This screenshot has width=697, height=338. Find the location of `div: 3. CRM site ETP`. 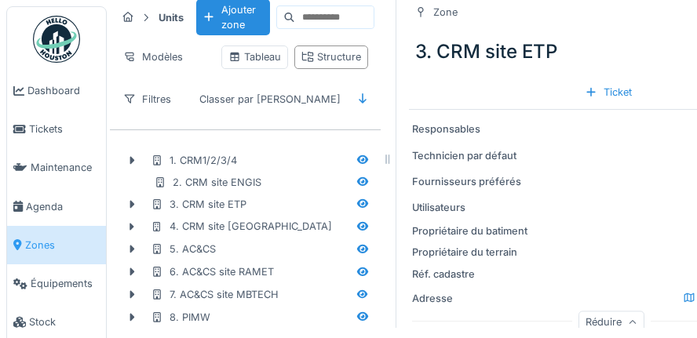

div: 3. CRM site ETP is located at coordinates (199, 204).